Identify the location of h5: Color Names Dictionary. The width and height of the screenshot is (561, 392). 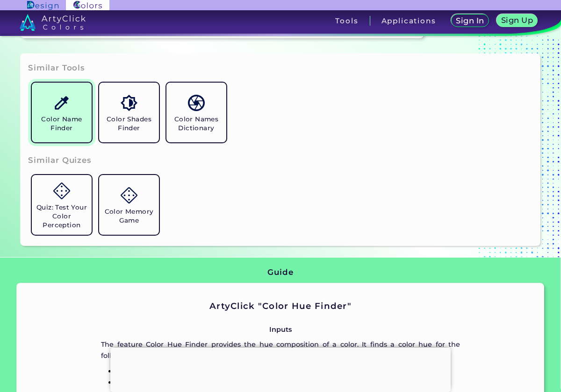
(197, 124).